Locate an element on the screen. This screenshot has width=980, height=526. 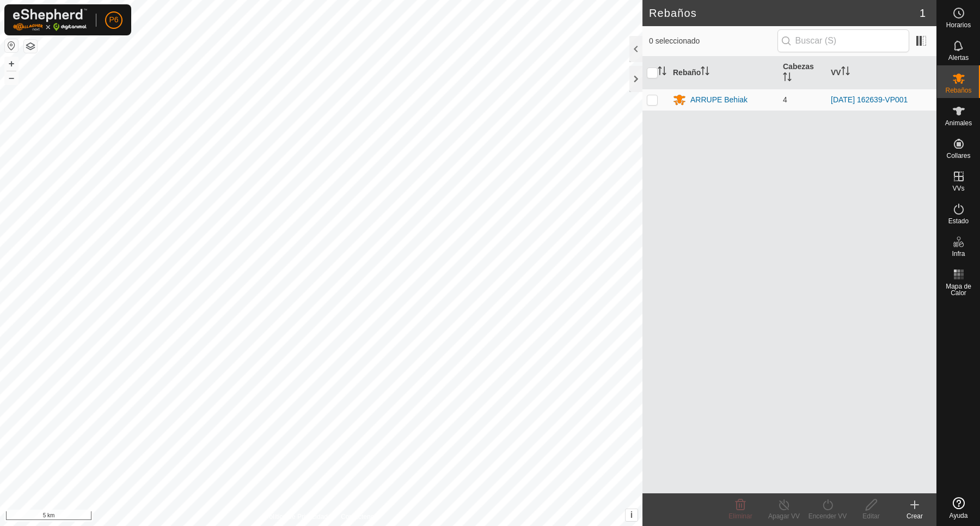
span: Collares is located at coordinates (958, 156).